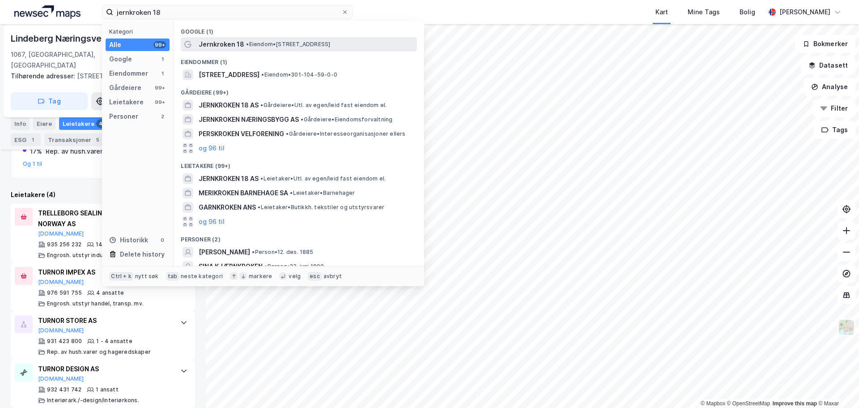 This screenshot has height=408, width=859. Describe the element at coordinates (123, 116) in the screenshot. I see `div: Personer` at that location.